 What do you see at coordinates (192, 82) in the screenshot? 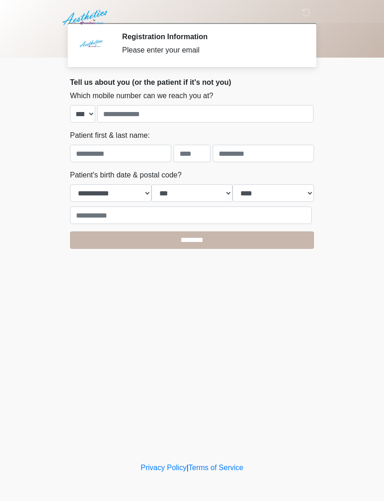
I see `h2: Tell us about you (or the patient if it's not you)` at bounding box center [192, 82].